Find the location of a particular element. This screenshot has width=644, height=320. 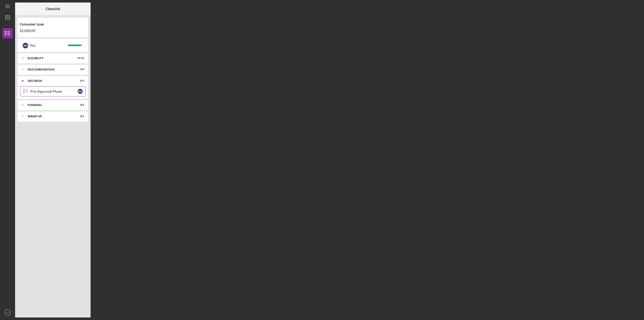

button: AD is located at coordinates (8, 312).